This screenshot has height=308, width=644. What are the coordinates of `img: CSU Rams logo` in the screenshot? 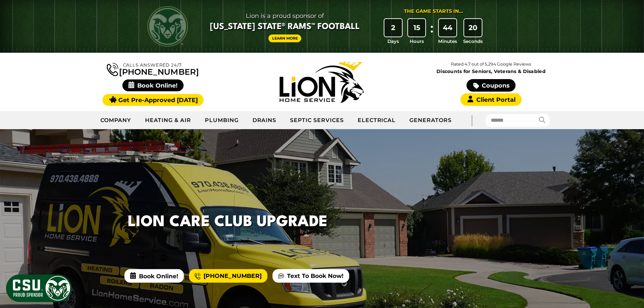 It's located at (168, 26).